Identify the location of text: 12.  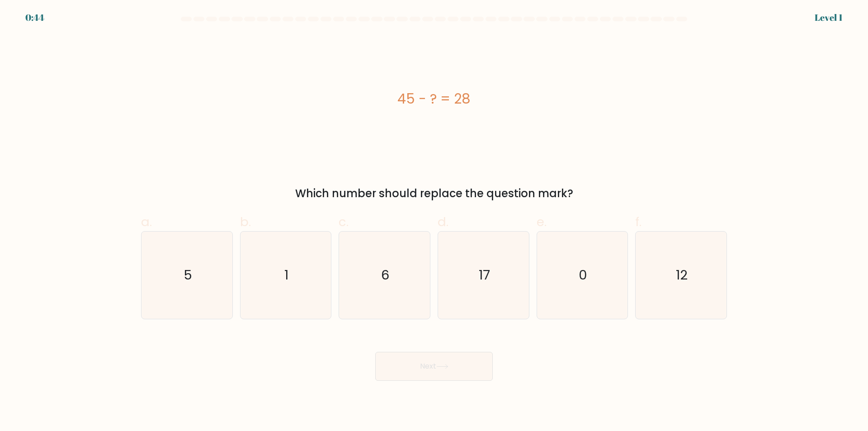
(682, 275).